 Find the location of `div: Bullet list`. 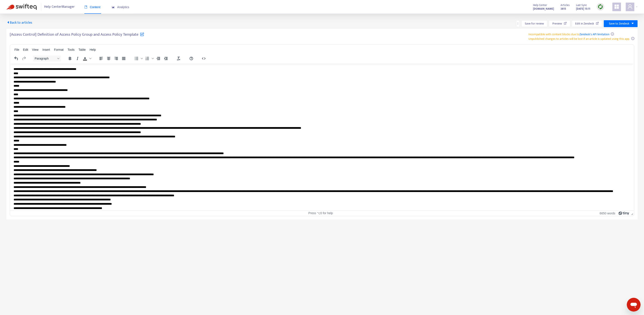

div: Bullet list is located at coordinates (138, 58).